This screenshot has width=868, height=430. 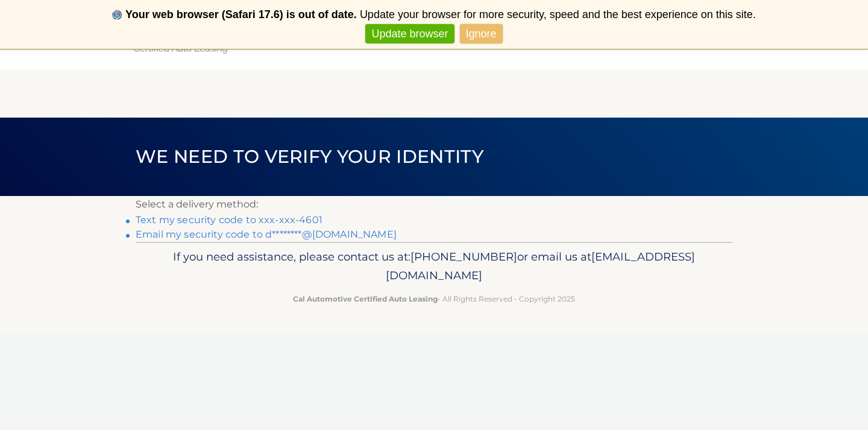 I want to click on span: We need to verify your identity, so click(x=309, y=156).